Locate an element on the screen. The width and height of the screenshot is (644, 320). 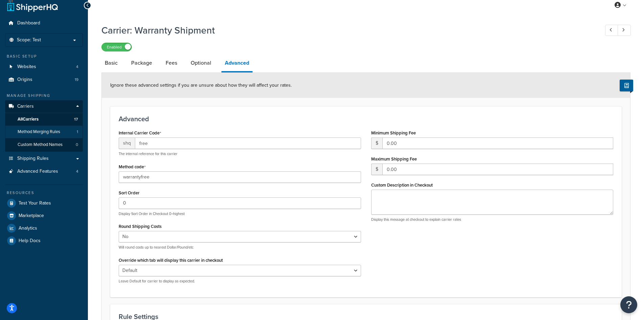
a: Previous Record is located at coordinates (612, 30).